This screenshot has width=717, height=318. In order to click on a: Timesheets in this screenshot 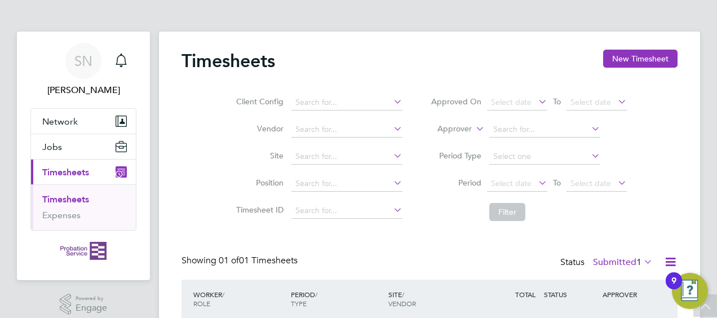, I will do `click(65, 199)`.